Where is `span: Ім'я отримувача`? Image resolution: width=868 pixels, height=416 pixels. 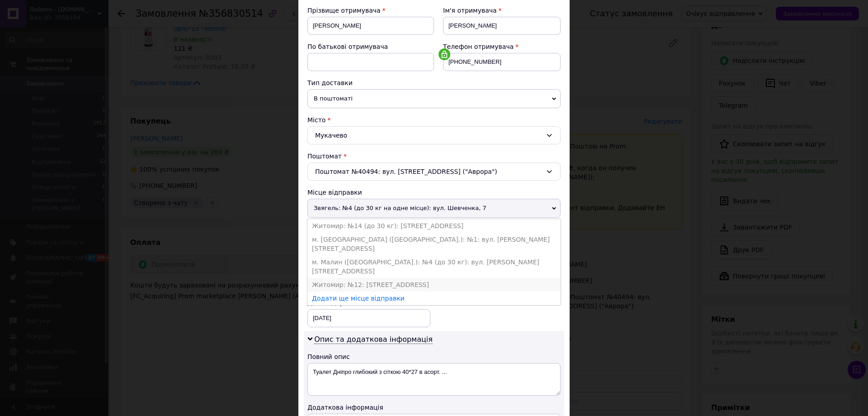
span: Ім'я отримувача is located at coordinates (470, 10).